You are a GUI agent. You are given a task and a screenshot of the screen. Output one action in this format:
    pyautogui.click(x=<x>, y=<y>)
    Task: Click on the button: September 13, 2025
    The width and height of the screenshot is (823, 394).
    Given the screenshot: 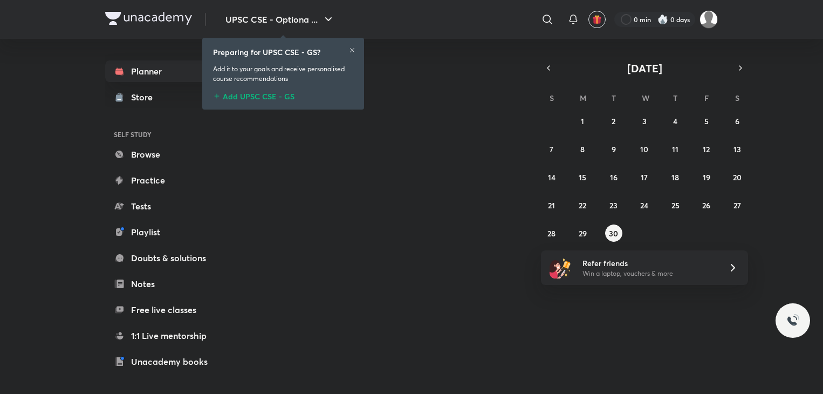 What is the action you would take?
    pyautogui.click(x=737, y=149)
    